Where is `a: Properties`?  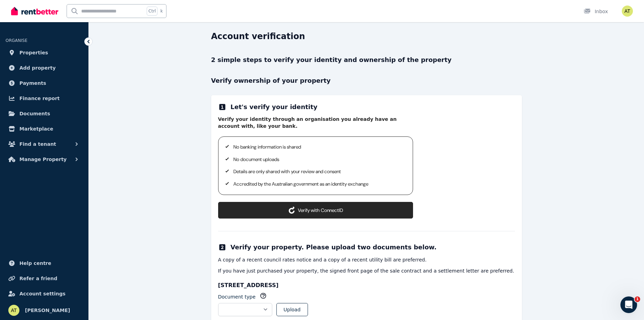
a: Properties is located at coordinates (44, 53).